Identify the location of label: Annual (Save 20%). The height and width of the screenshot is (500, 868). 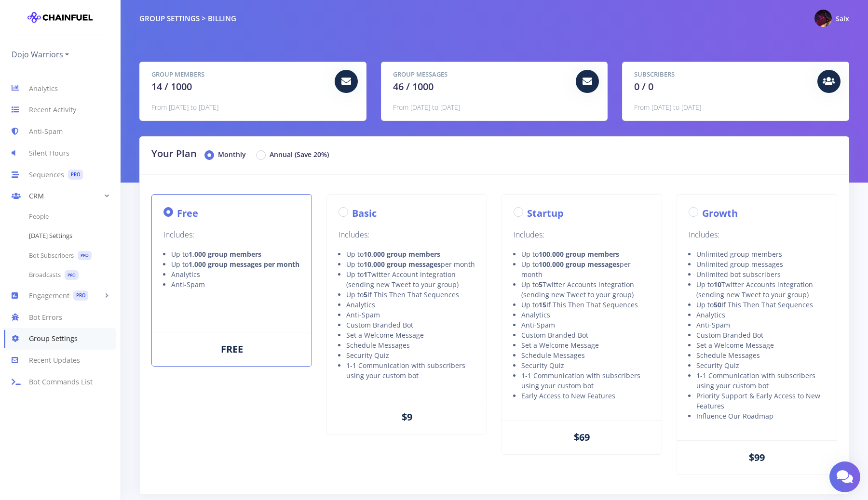
(299, 155).